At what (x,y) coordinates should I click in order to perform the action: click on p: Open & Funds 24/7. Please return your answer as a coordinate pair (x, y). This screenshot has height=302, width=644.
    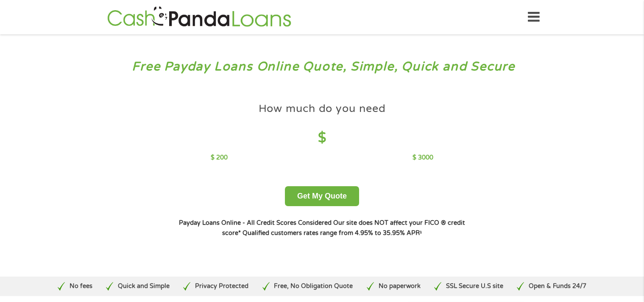
    Looking at the image, I should click on (557, 287).